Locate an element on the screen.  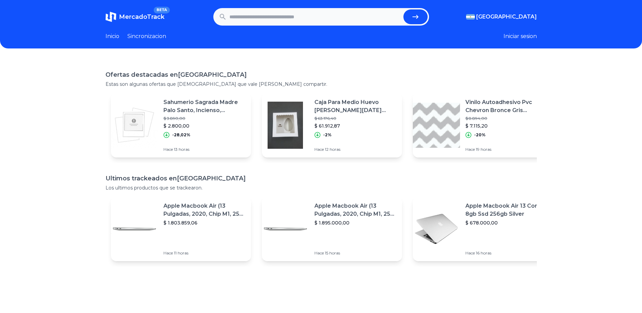
p: $ 1.895.000,00 is located at coordinates (355, 223).